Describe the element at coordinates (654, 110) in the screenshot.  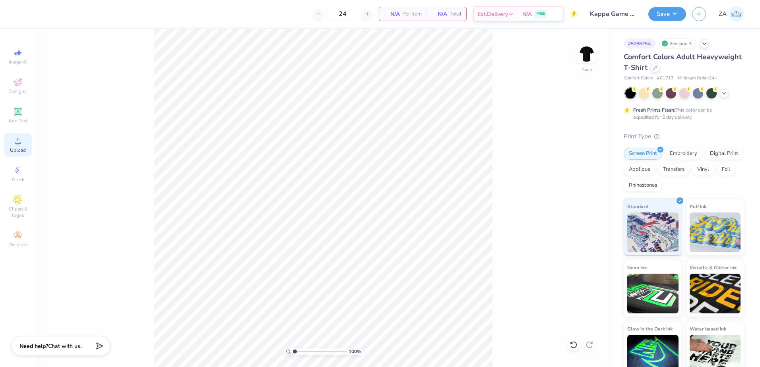
I see `strong: Fresh Prints Flash:` at that location.